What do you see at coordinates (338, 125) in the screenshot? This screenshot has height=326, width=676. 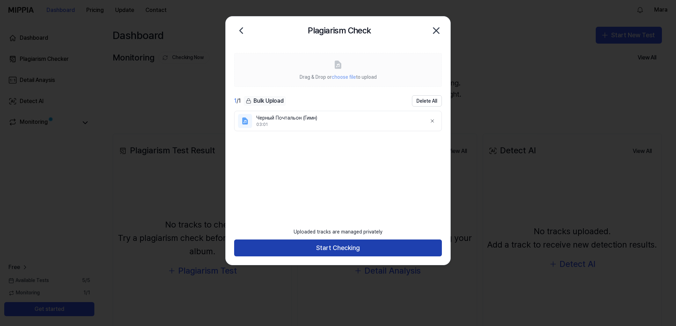 I see `div: 03:01` at bounding box center [338, 125].